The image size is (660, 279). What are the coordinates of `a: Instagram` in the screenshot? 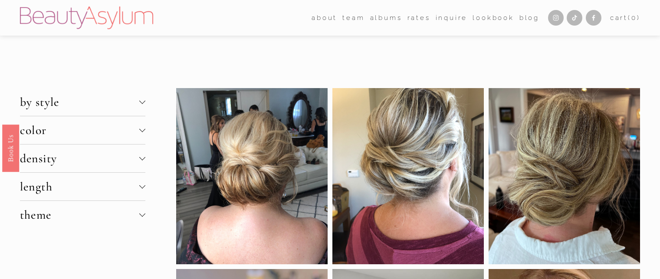 It's located at (556, 18).